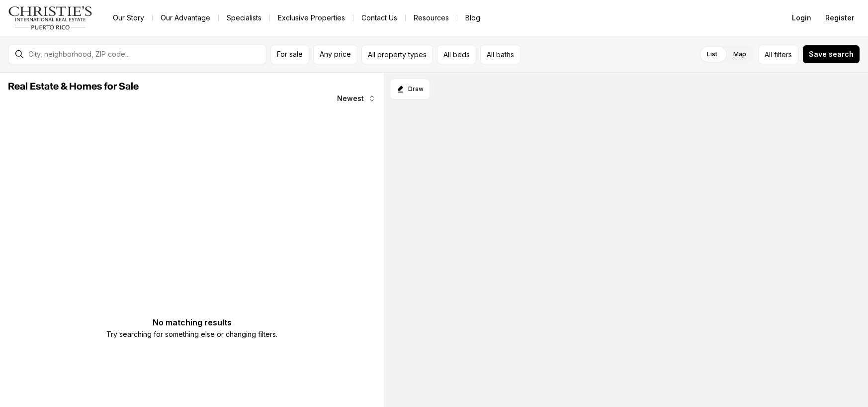  I want to click on span: Real Estate & Homes for Sale, so click(73, 87).